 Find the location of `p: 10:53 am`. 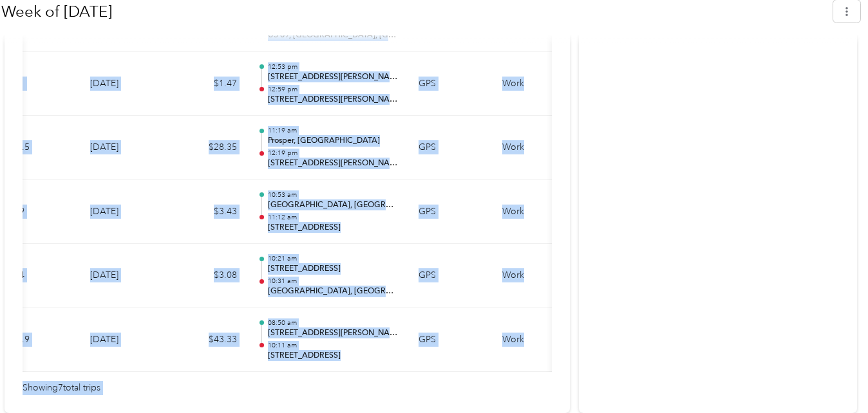

p: 10:53 am is located at coordinates (333, 195).